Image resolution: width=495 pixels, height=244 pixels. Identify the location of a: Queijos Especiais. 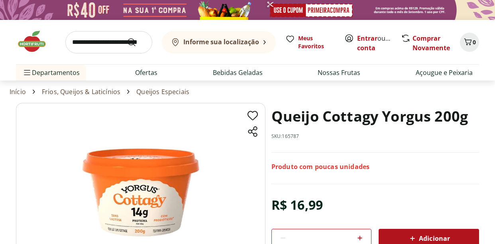
(163, 92).